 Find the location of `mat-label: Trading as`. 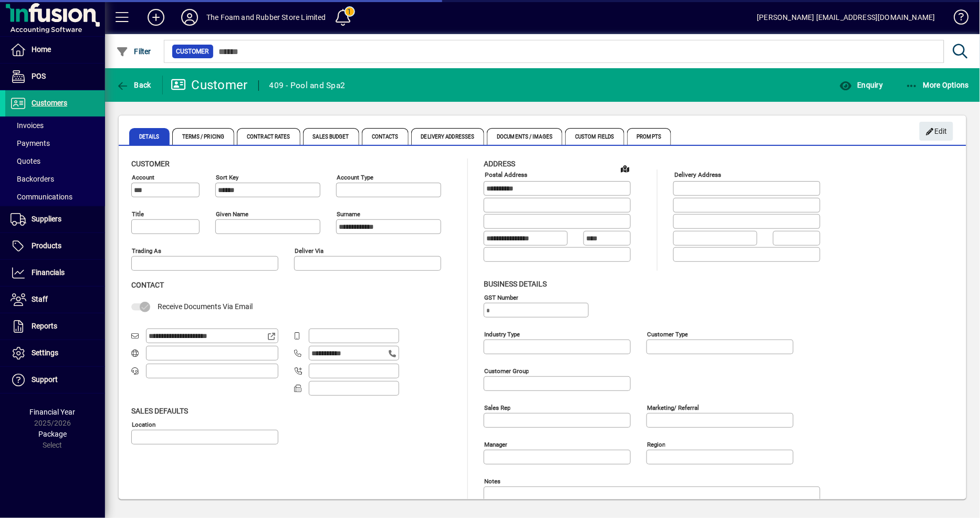

mat-label: Trading as is located at coordinates (147, 251).